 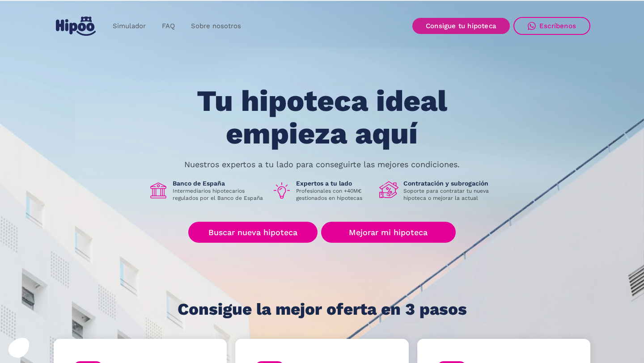 I want to click on a: Buscar nueva hipoteca, so click(x=252, y=232).